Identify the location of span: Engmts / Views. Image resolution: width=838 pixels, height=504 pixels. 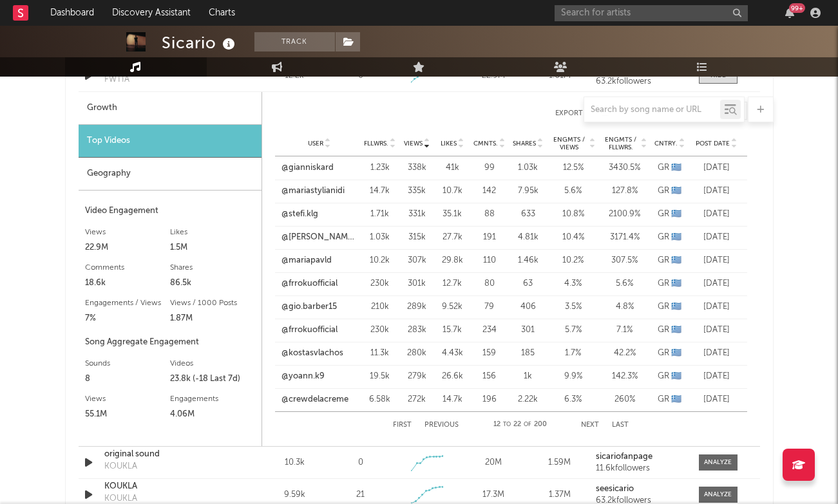
(569, 144).